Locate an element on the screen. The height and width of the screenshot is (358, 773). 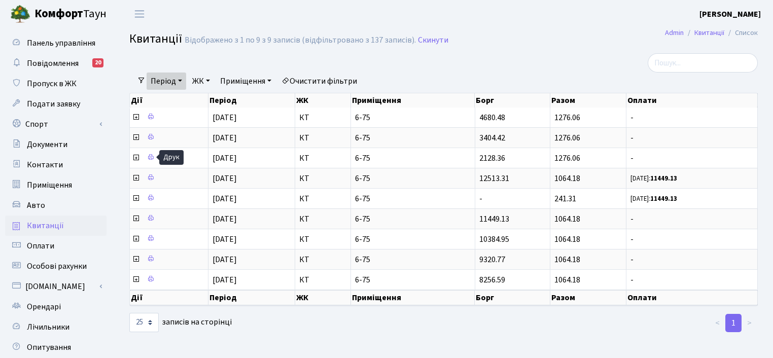
span: Контакти is located at coordinates (45, 165).